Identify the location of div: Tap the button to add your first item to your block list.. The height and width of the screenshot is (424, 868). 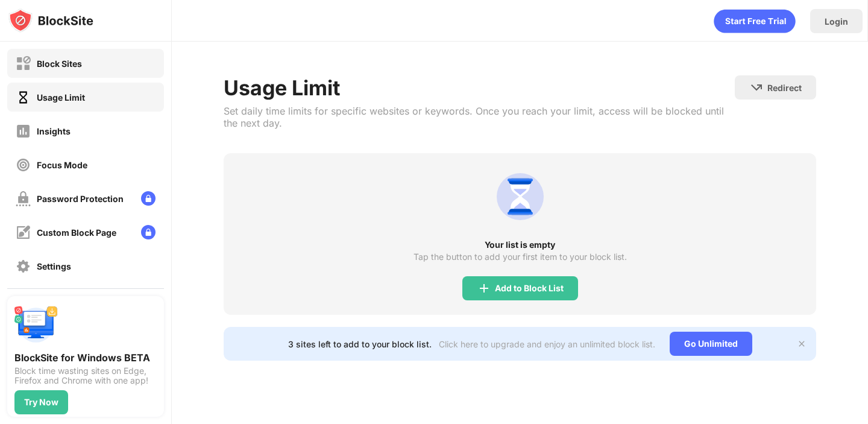
(520, 256).